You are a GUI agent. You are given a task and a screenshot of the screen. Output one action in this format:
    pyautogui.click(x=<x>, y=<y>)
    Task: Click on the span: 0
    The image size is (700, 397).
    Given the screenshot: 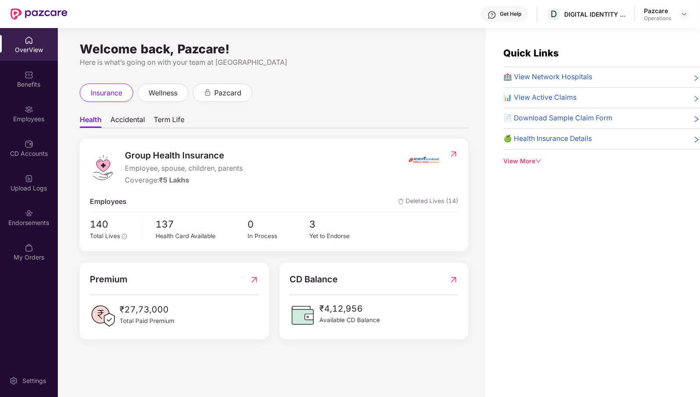 What is the action you would take?
    pyautogui.click(x=279, y=224)
    